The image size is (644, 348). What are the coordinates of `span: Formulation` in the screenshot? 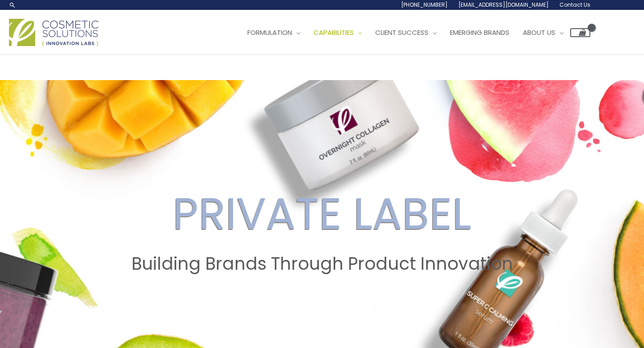 It's located at (269, 32).